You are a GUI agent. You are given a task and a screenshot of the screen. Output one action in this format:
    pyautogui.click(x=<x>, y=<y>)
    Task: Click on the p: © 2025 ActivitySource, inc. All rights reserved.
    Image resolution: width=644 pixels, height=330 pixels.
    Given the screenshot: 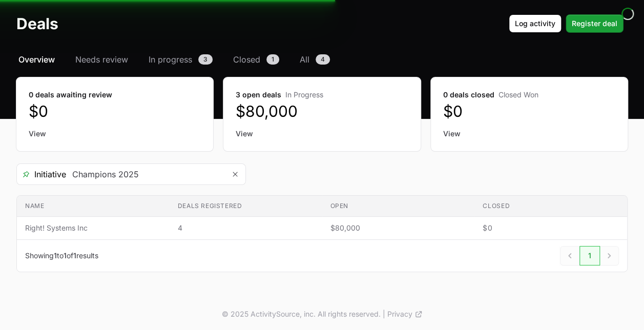 What is the action you would take?
    pyautogui.click(x=301, y=314)
    